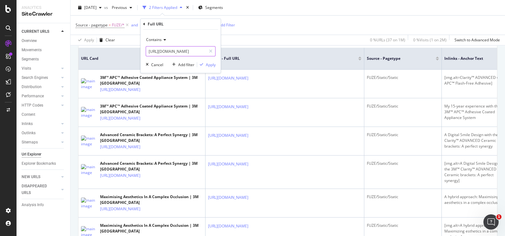  What do you see at coordinates (35, 78) in the screenshot?
I see `div: Search Engines` at bounding box center [35, 78].